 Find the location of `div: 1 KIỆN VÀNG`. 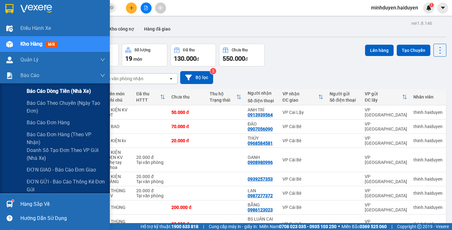

div: 1 KIỆN VÀNG is located at coordinates (119, 179).